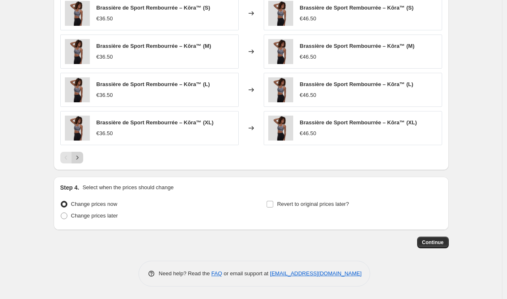 The image size is (507, 299). What do you see at coordinates (217, 273) in the screenshot?
I see `a: FAQ` at bounding box center [217, 273].